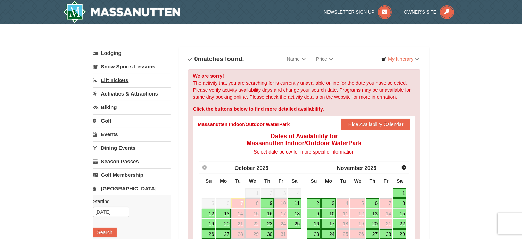 This screenshot has width=522, height=239. I want to click on a: Golf, so click(132, 121).